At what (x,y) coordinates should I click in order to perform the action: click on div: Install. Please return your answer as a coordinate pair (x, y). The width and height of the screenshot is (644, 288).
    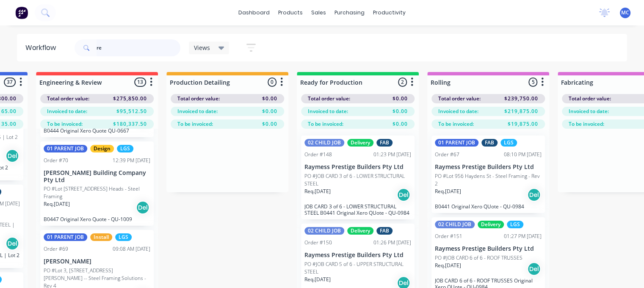
    Looking at the image, I should click on (101, 237).